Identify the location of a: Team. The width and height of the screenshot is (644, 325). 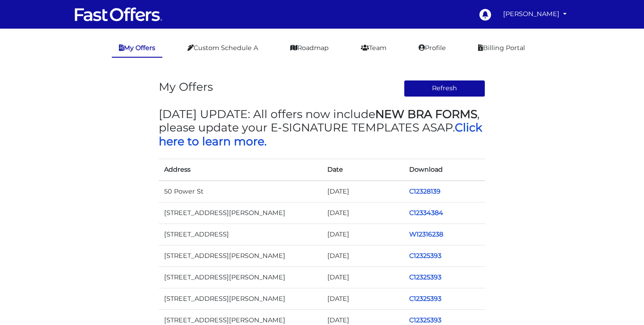
(373, 48).